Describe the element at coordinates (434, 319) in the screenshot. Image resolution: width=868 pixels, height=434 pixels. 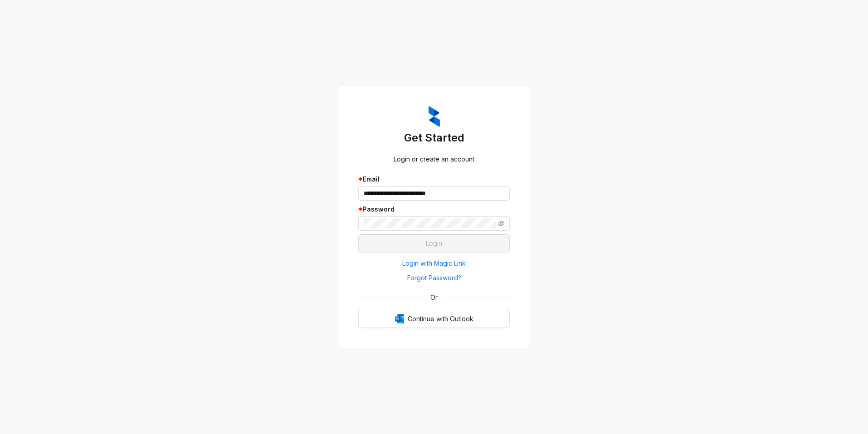
I see `button: OutlookContinue with Outlook` at that location.